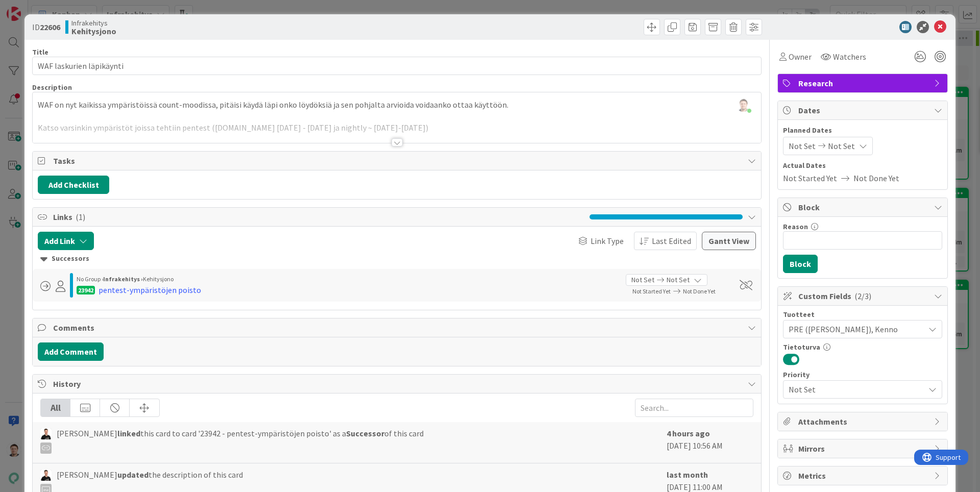 This screenshot has height=492, width=980. I want to click on span: Mirrors, so click(864, 449).